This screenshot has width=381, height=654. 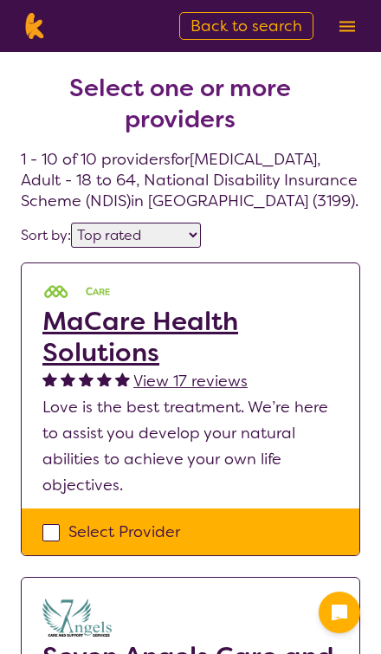 What do you see at coordinates (246, 26) in the screenshot?
I see `span: Back to search` at bounding box center [246, 26].